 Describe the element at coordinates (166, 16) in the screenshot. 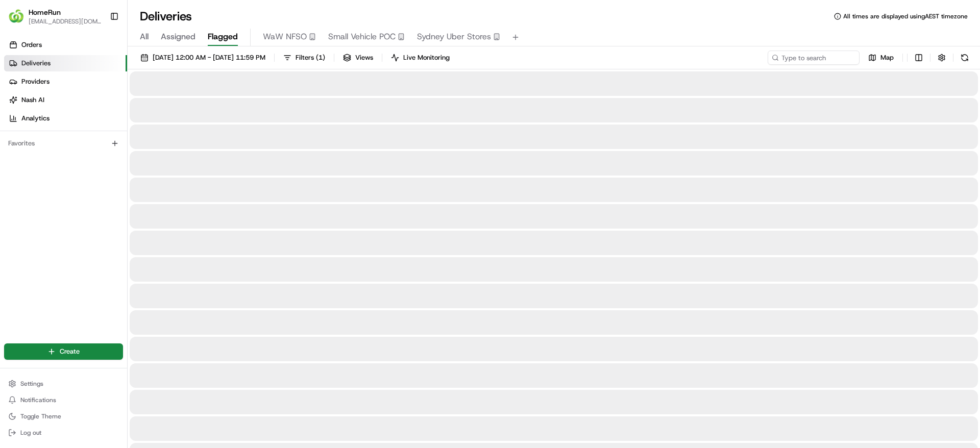

I see `h1: Deliveries` at that location.